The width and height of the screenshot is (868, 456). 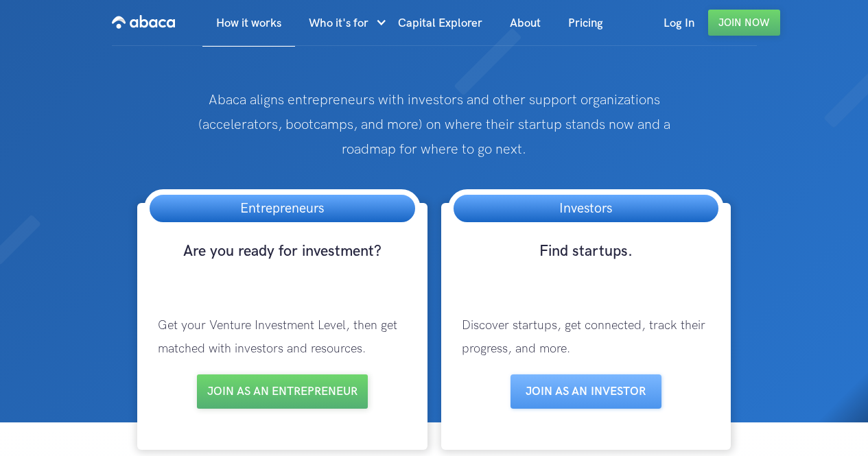 What do you see at coordinates (586, 264) in the screenshot?
I see `h3: Find startups.` at bounding box center [586, 264].